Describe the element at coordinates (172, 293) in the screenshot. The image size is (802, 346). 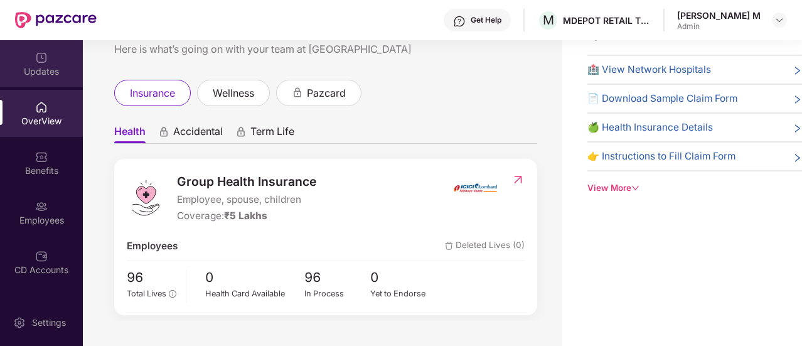
I see `span: info-circle` at that location.